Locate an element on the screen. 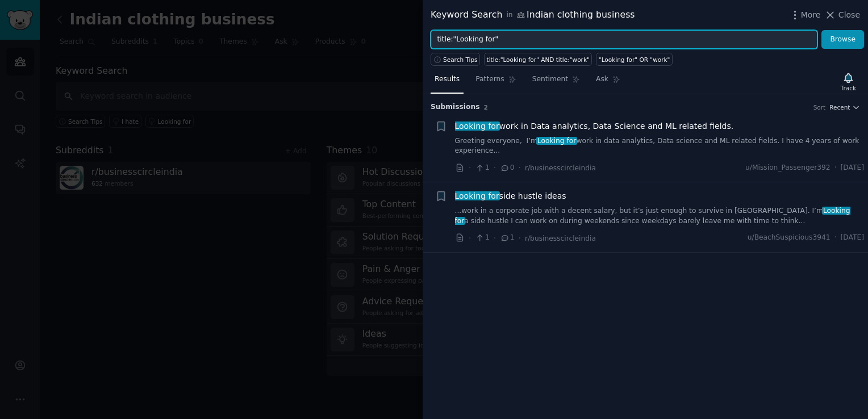 The image size is (868, 419). span: Ask is located at coordinates (602, 79).